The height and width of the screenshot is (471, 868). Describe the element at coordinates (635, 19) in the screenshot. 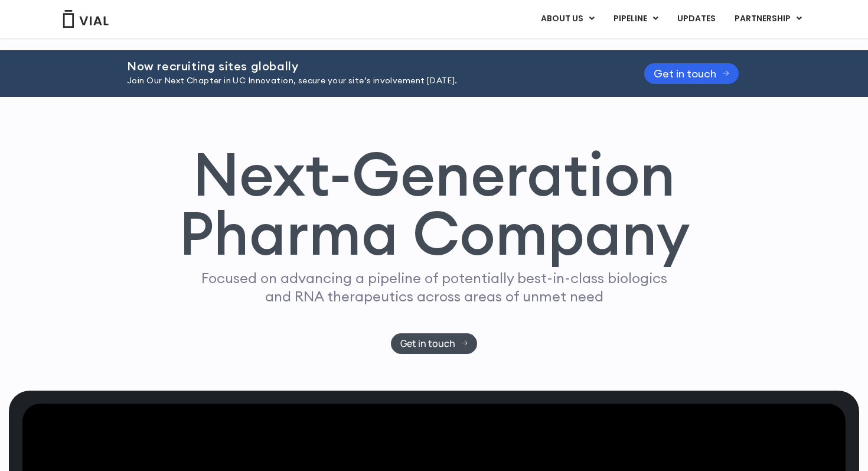

I see `a: PIPELINEMenu Toggle` at that location.